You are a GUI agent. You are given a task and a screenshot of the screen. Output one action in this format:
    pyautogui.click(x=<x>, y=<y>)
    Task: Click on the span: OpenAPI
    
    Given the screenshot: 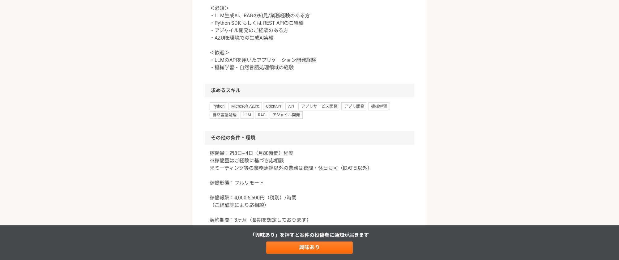 What is the action you would take?
    pyautogui.click(x=274, y=106)
    